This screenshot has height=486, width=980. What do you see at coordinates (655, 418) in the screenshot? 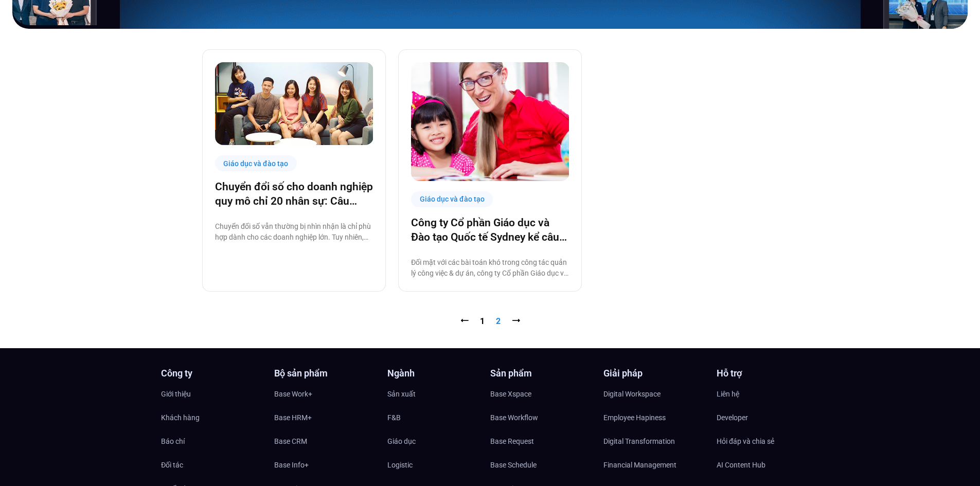
I see `a: Employee Hapiness` at bounding box center [655, 418].